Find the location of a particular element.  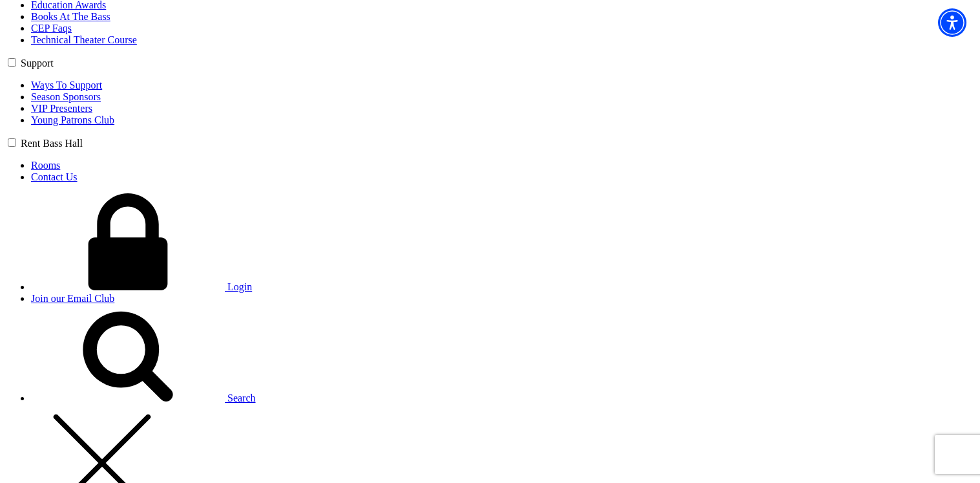

a: Books At The Bass is located at coordinates (70, 16).